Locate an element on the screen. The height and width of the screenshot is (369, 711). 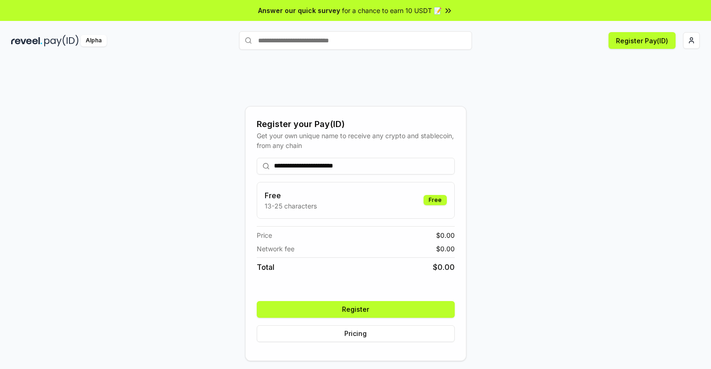
div: Get your own unique name to receive any crypto and stablecoin, from any chain is located at coordinates (356, 141).